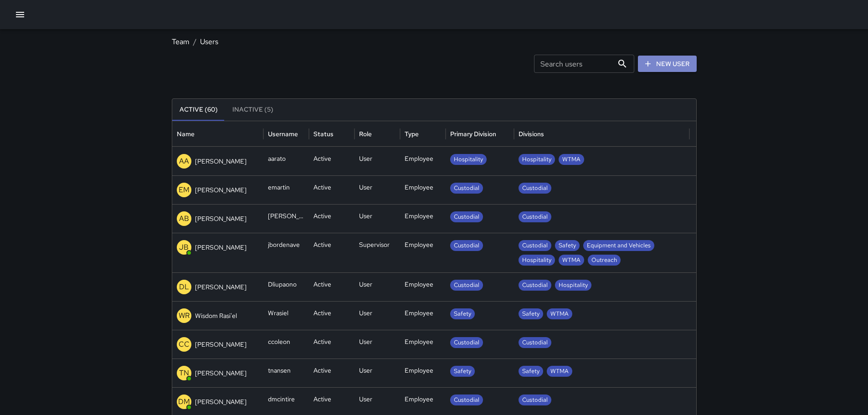  I want to click on p: TN, so click(185, 373).